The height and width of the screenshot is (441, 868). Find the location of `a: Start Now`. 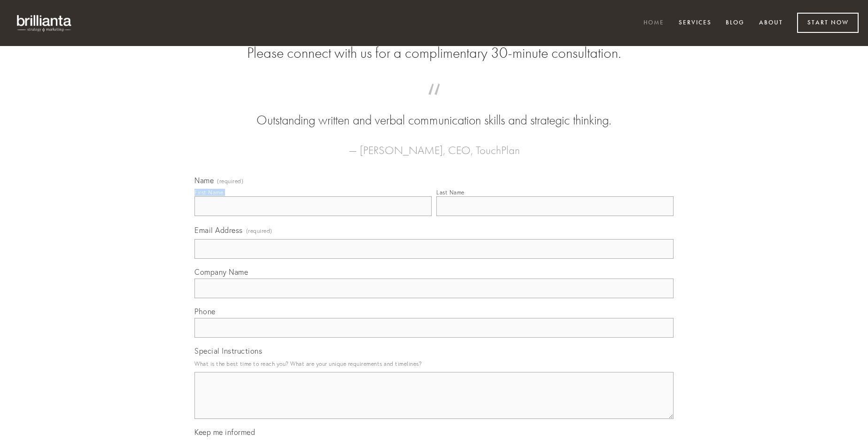

a: Start Now is located at coordinates (828, 22).